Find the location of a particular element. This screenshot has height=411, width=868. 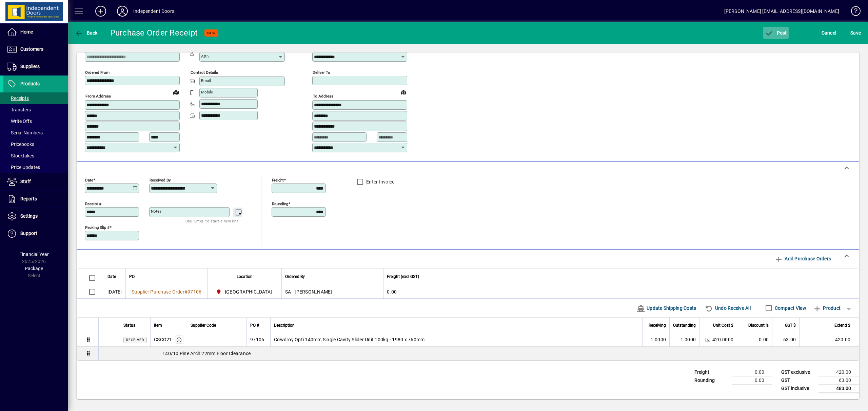

mat-label: Receipt # is located at coordinates (93, 203).